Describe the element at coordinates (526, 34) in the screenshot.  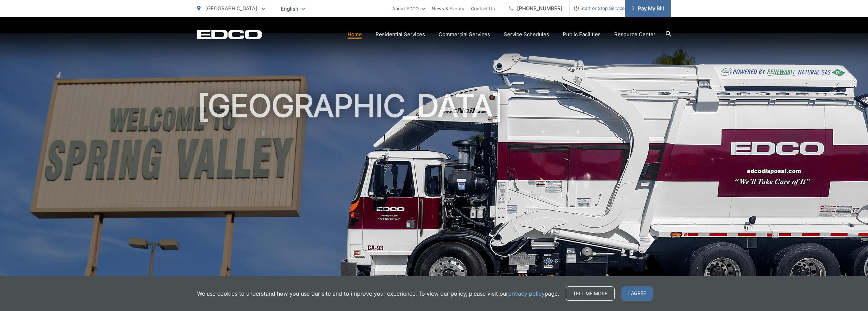
I see `a: Service Schedules` at that location.